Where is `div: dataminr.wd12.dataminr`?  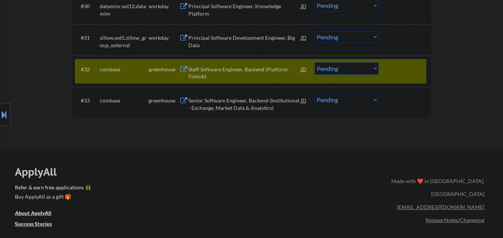
div: dataminr.wd12.dataminr is located at coordinates (124, 10).